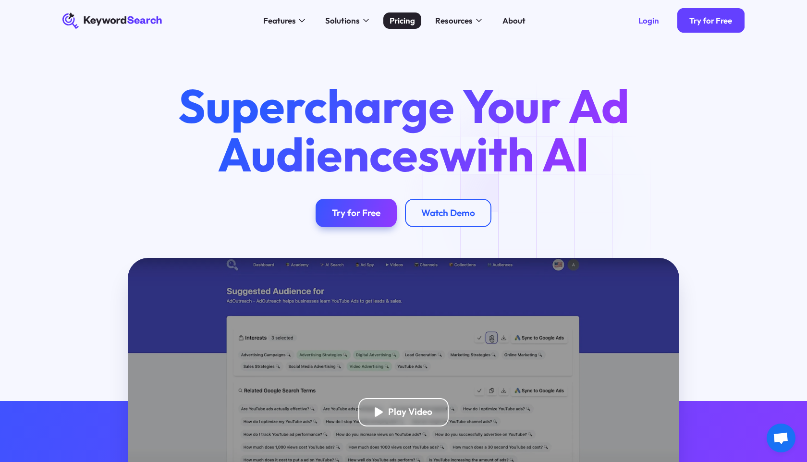 The image size is (807, 462). What do you see at coordinates (649, 20) in the screenshot?
I see `a: Login` at bounding box center [649, 20].